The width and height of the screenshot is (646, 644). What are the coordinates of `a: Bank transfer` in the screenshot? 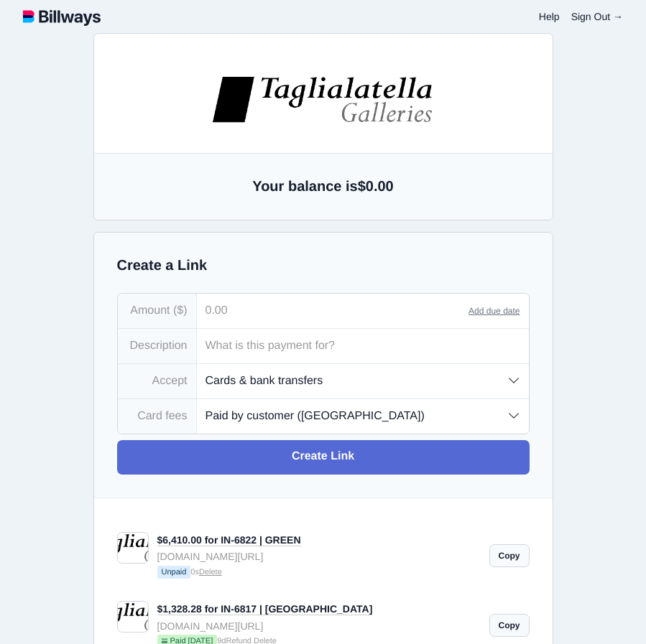 It's located at (509, 314).